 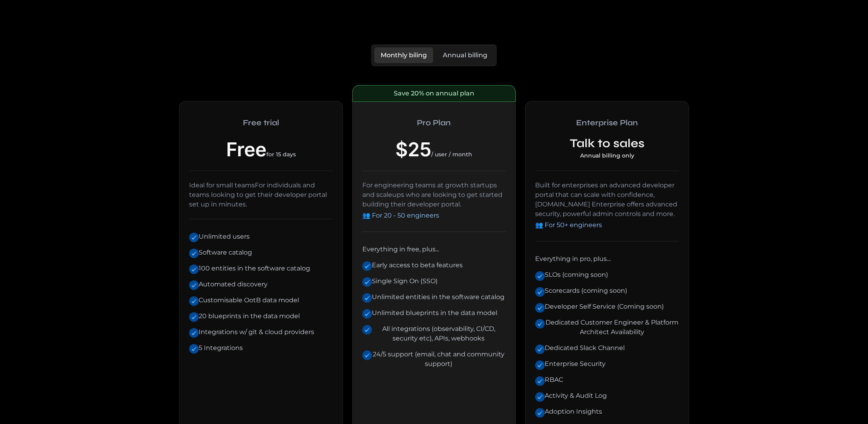 I want to click on div: 5 Integrations, so click(x=220, y=348).